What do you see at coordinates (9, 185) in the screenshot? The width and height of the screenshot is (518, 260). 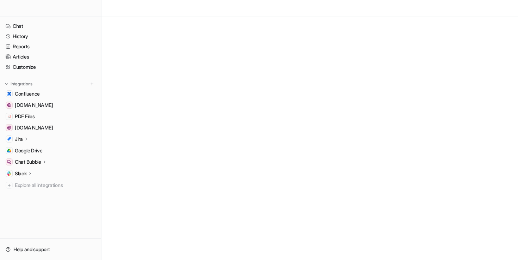 I see `img: explore all integrations` at bounding box center [9, 185].